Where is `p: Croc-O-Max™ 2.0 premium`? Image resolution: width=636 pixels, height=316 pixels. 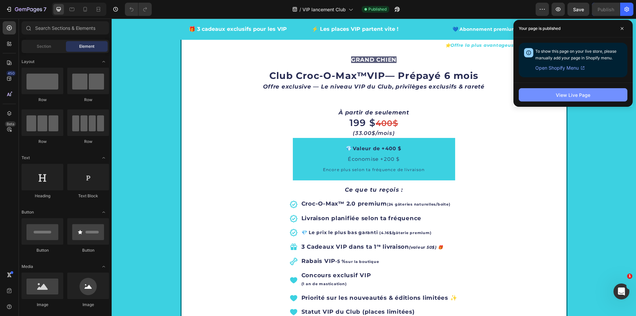 p: Croc-O-Max™ 2.0 premium is located at coordinates (268, 185).